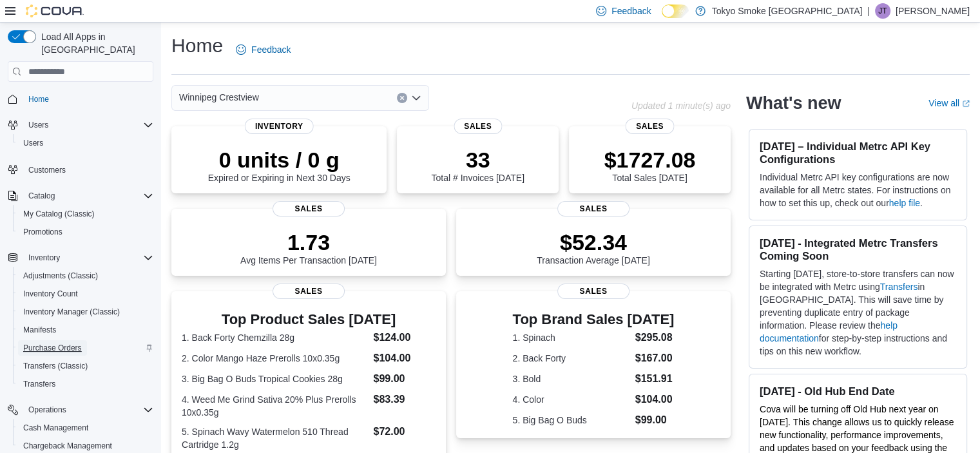  Describe the element at coordinates (59, 214) in the screenshot. I see `a: My Catalog (Classic)` at that location.